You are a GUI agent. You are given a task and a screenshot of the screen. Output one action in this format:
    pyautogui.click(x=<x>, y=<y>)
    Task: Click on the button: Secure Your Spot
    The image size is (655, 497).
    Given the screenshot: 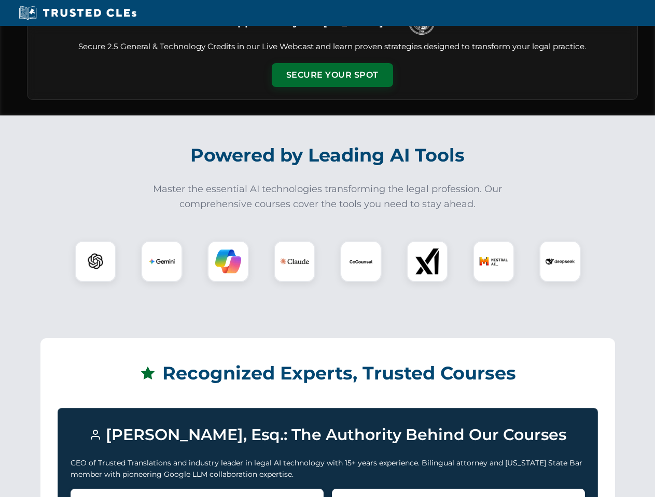 What is the action you would take?
    pyautogui.click(x=332, y=75)
    